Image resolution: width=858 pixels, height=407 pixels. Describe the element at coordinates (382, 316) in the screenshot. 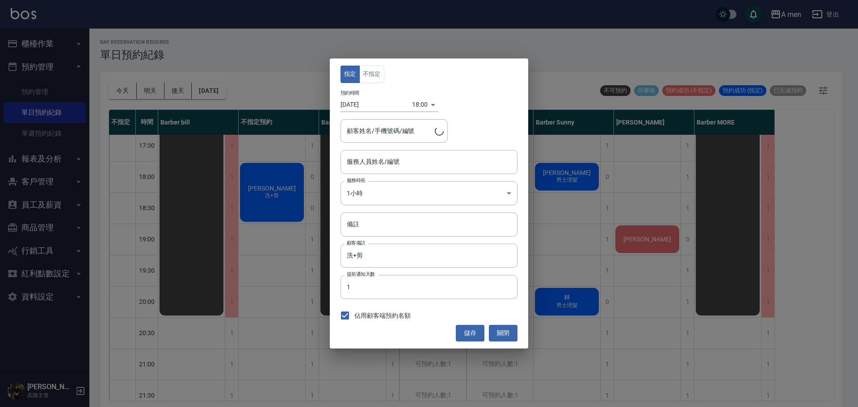

I see `span: 佔用顧客端預約名額` at that location.